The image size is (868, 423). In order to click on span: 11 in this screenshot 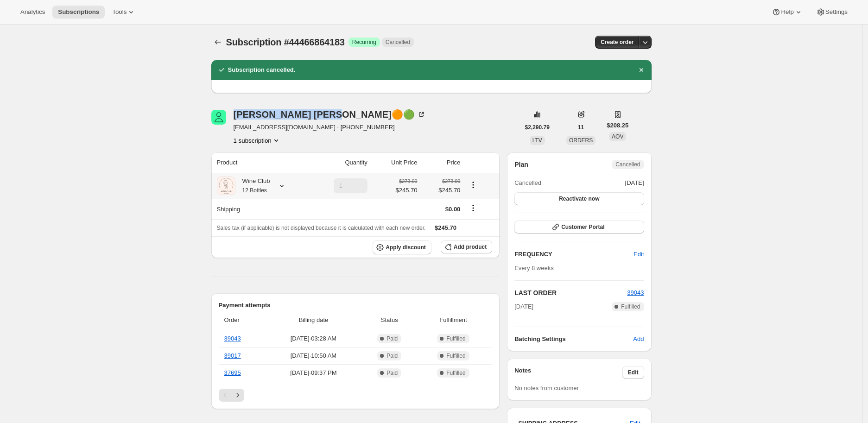, I will do `click(580, 128)`.